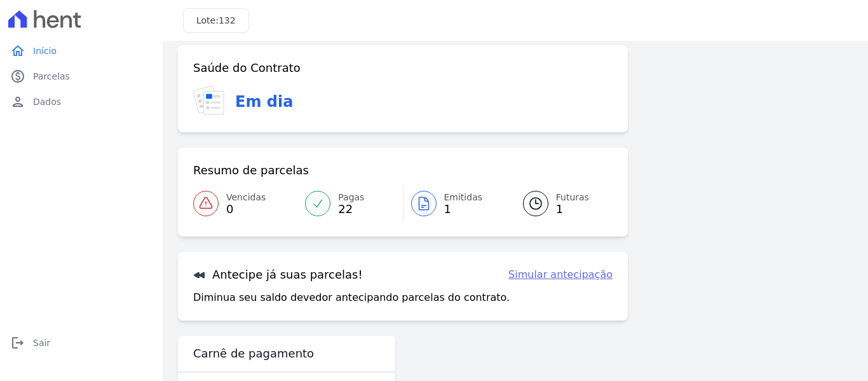 This screenshot has width=868, height=381. I want to click on h3: Em dia, so click(264, 101).